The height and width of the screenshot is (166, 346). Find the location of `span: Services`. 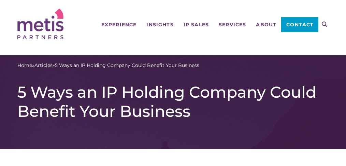

span: Services is located at coordinates (232, 25).